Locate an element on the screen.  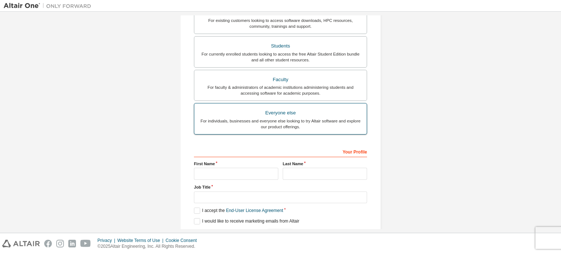
div: Faculty is located at coordinates (280, 80).